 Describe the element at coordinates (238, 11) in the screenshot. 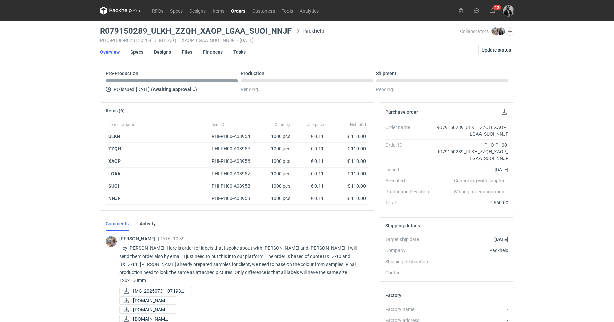

I see `a: Orders` at that location.